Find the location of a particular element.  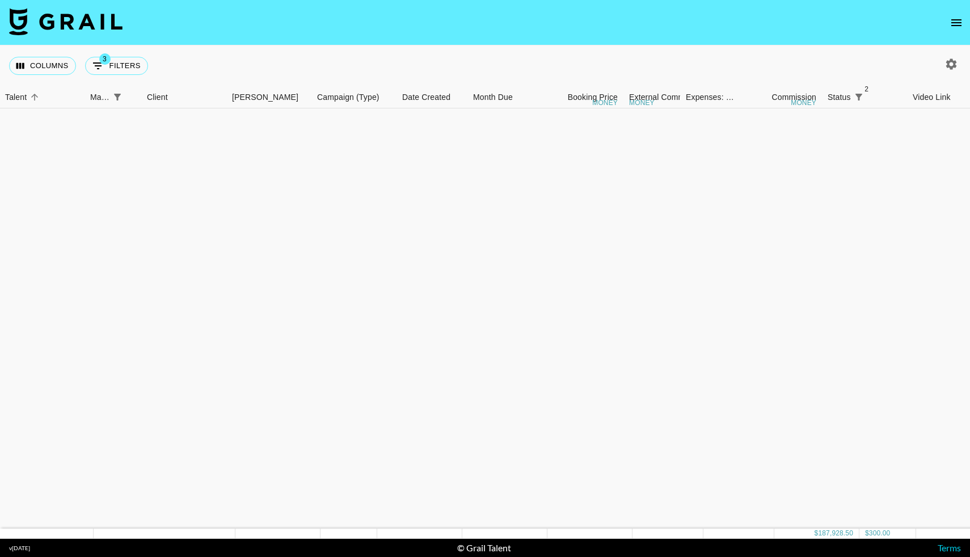

span: 2 is located at coordinates (867, 89).